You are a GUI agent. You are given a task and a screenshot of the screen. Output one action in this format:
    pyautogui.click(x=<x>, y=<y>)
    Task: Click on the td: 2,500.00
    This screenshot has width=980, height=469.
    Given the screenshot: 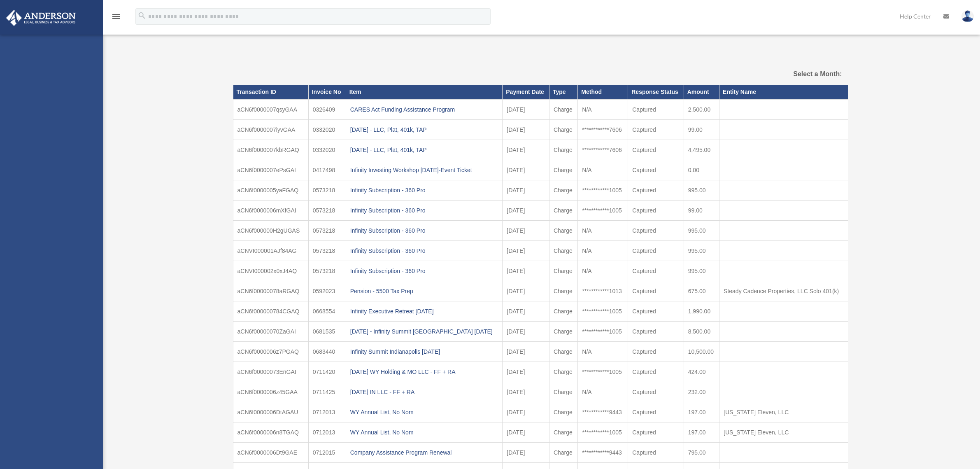 What is the action you would take?
    pyautogui.click(x=702, y=110)
    